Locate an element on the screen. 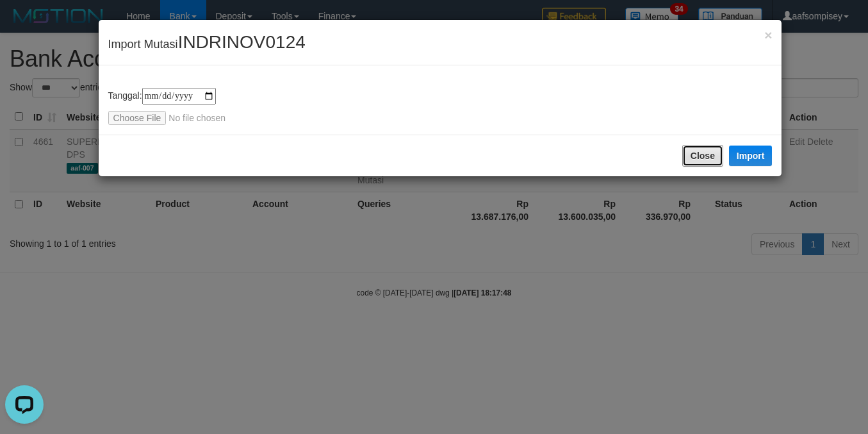 This screenshot has height=434, width=868. div: Tanggal: is located at coordinates (440, 107).